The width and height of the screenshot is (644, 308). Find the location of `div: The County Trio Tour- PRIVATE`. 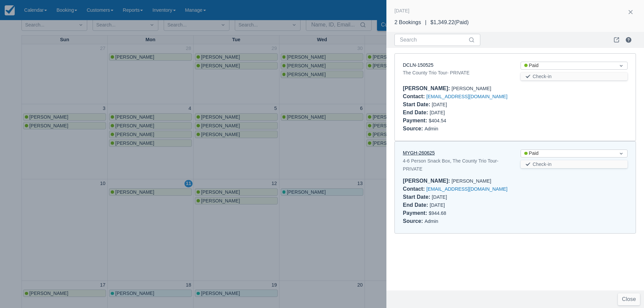

div: The County Trio Tour- PRIVATE is located at coordinates (456, 73).